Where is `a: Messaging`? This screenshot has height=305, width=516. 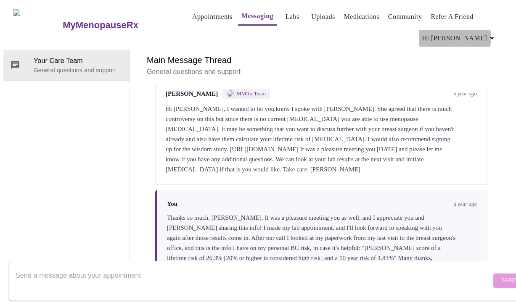 a: Messaging is located at coordinates (257, 16).